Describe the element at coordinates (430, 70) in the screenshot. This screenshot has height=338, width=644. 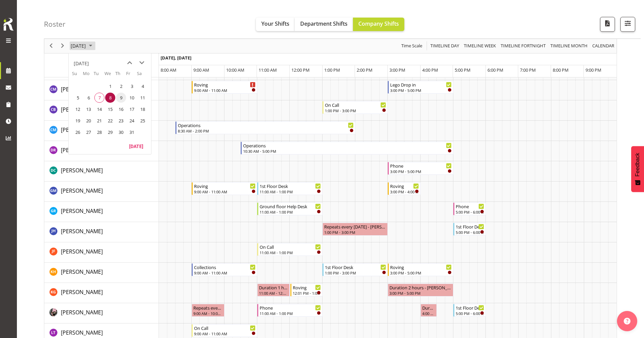
I see `span: 4:00 PM` at that location.